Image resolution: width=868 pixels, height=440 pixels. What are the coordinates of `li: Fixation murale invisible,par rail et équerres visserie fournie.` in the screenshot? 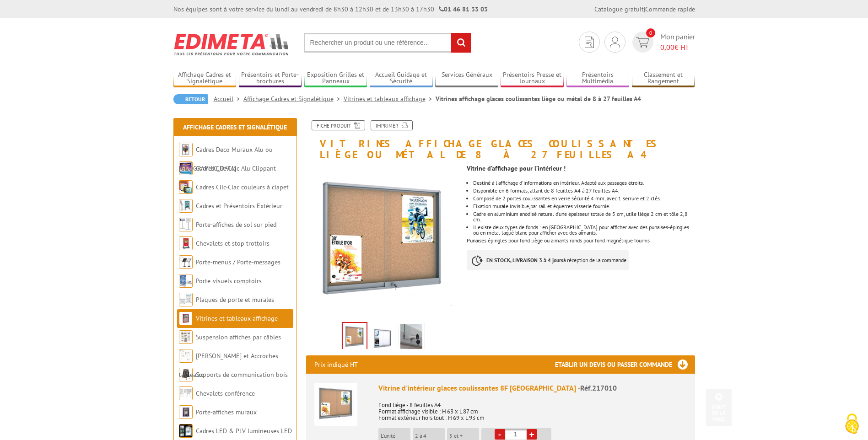 It's located at (584, 206).